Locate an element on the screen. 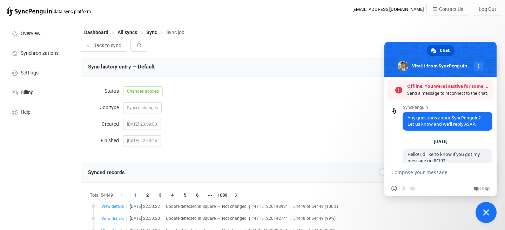  span: Help is located at coordinates (26, 112).